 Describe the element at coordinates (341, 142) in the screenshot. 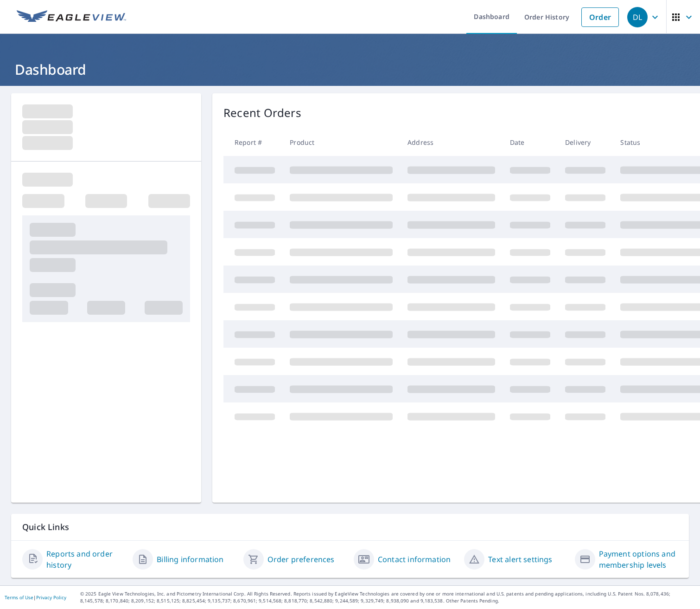

I see `th: Product` at that location.